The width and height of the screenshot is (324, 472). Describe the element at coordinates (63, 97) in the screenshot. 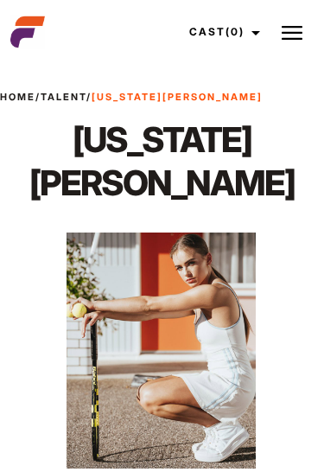

I see `a: Talent` at that location.